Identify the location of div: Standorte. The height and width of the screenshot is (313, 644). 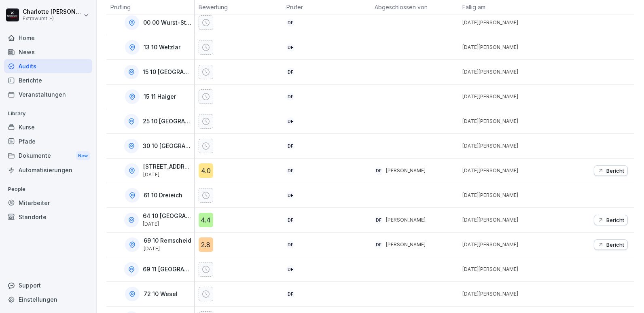
(48, 217).